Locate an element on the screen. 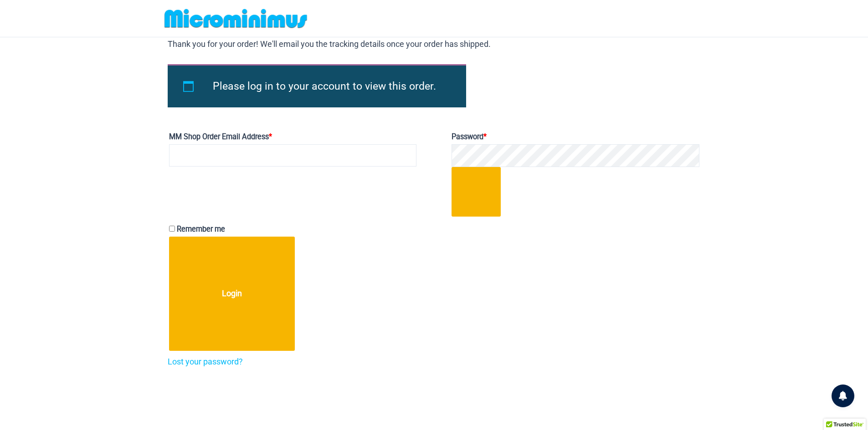  input: Remember me is located at coordinates (172, 228).